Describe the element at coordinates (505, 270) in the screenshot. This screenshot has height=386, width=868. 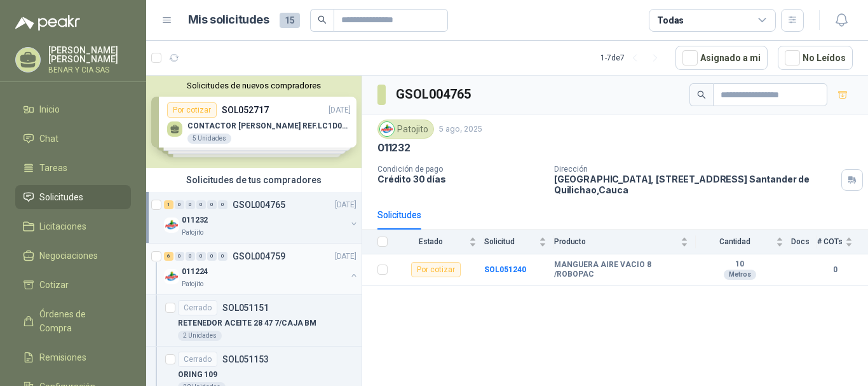
I see `a: SOL051240` at that location.